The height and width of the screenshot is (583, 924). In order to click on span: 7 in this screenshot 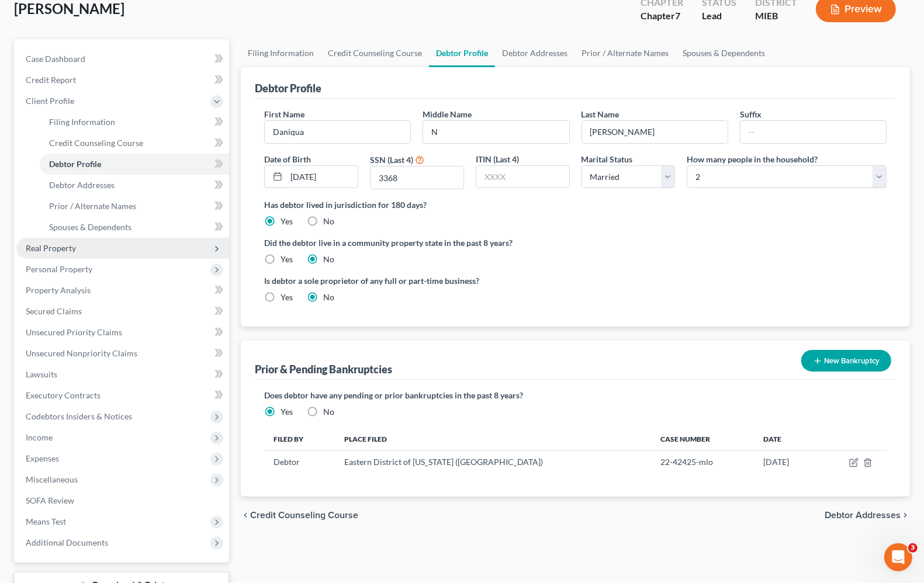, I will do `click(677, 15)`.